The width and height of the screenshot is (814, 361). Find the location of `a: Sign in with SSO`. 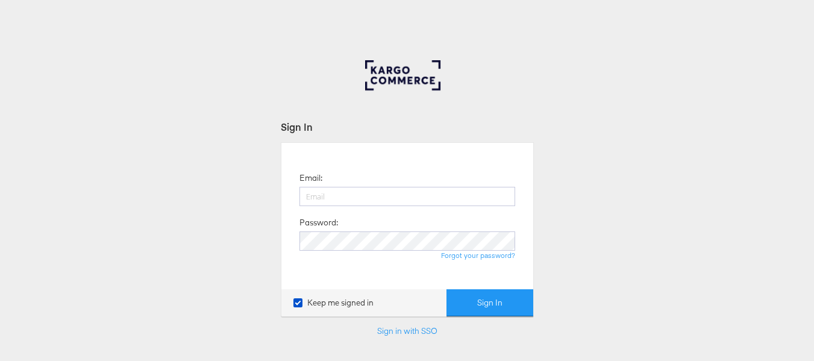

a: Sign in with SSO is located at coordinates (407, 331).